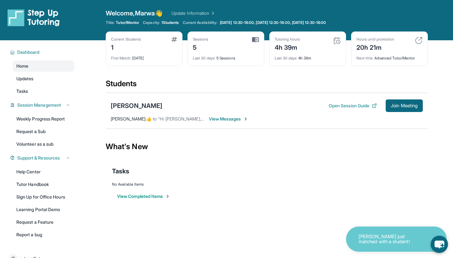 Image resolution: width=453 pixels, height=258 pixels. I want to click on button: View Completed Items, so click(143, 196).